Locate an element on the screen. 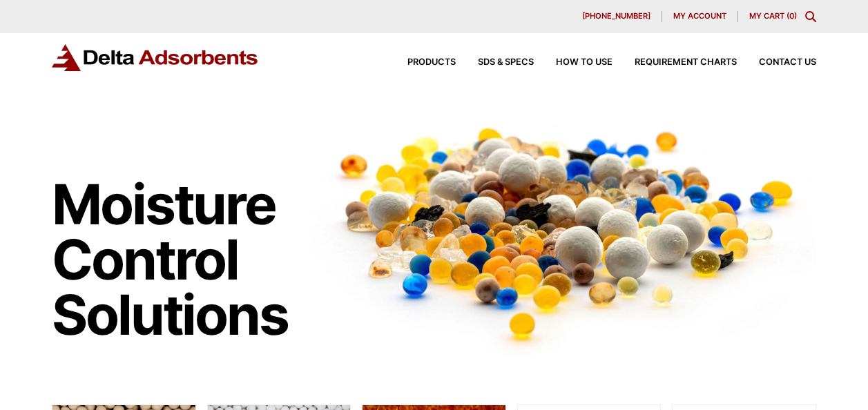 The image size is (868, 410). div: Toggle Modal Content is located at coordinates (810, 16).